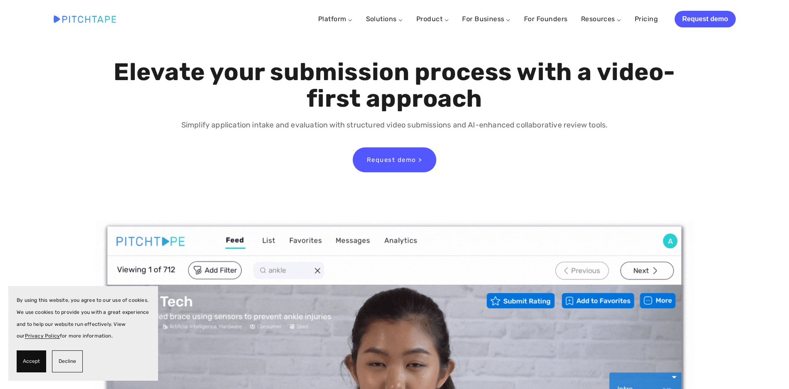 This screenshot has width=789, height=389. What do you see at coordinates (545, 19) in the screenshot?
I see `a: For Founders` at bounding box center [545, 19].